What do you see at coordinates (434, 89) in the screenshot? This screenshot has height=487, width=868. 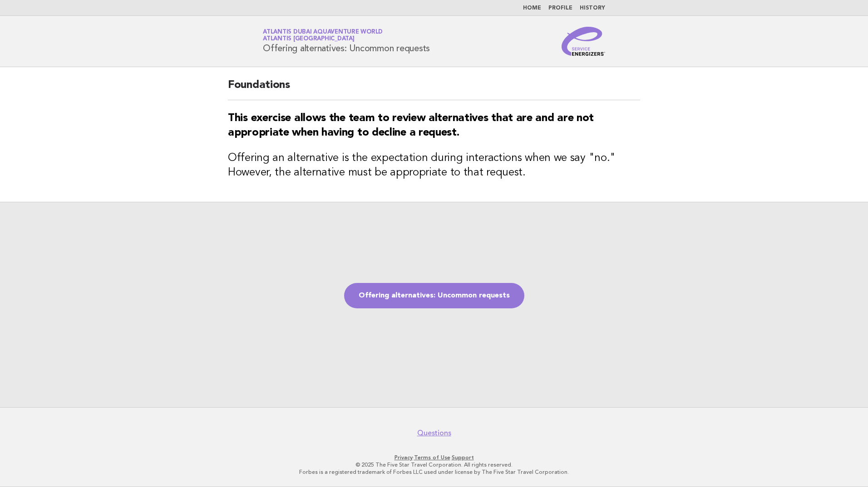 I see `h2: Foundations` at bounding box center [434, 89].